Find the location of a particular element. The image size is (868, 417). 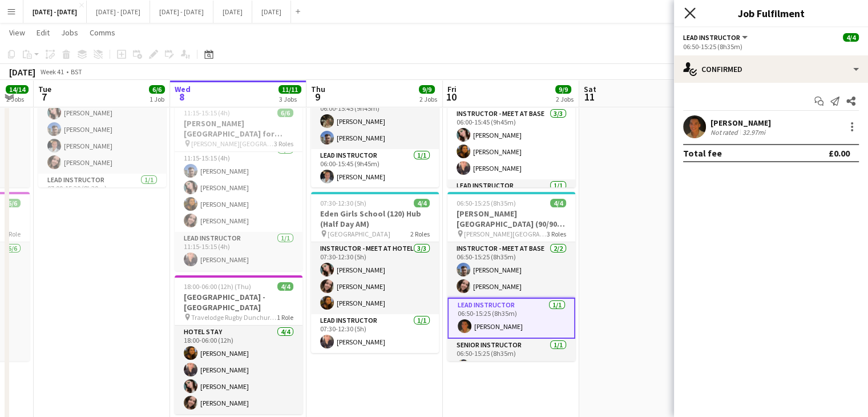

span: 18:00-06:00 (12h) (Thu) is located at coordinates (217, 286).